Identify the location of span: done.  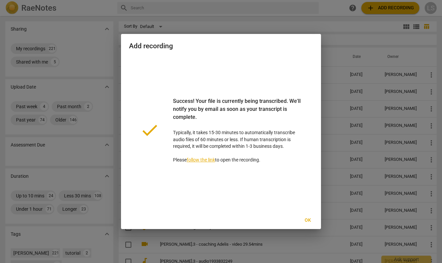
(150, 130).